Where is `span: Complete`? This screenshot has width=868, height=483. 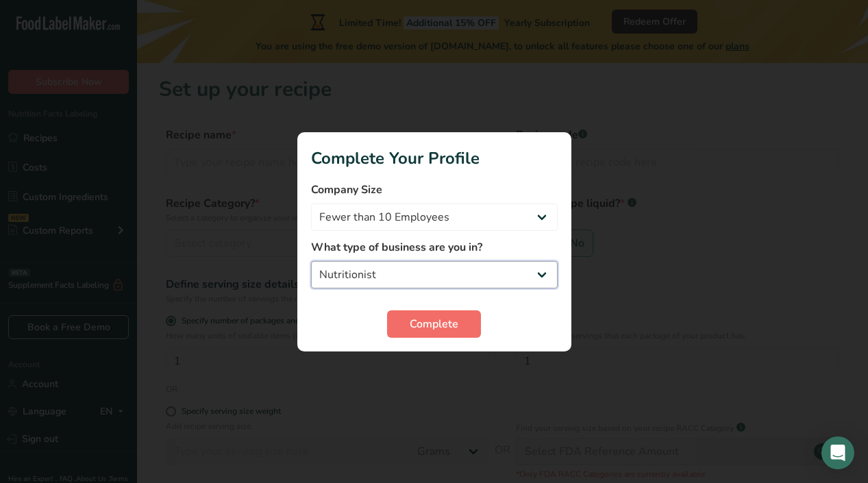 span: Complete is located at coordinates (434, 324).